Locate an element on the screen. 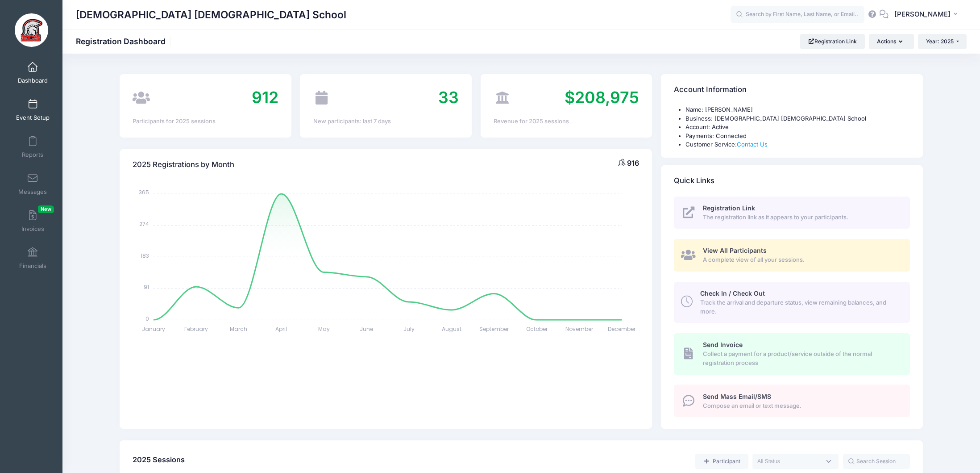 The width and height of the screenshot is (980, 473). tspan: 183 is located at coordinates (145, 255).